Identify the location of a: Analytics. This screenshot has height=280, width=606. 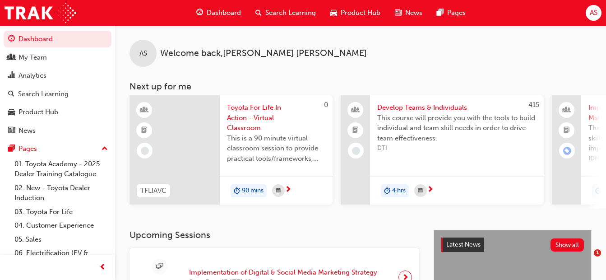
(57, 75).